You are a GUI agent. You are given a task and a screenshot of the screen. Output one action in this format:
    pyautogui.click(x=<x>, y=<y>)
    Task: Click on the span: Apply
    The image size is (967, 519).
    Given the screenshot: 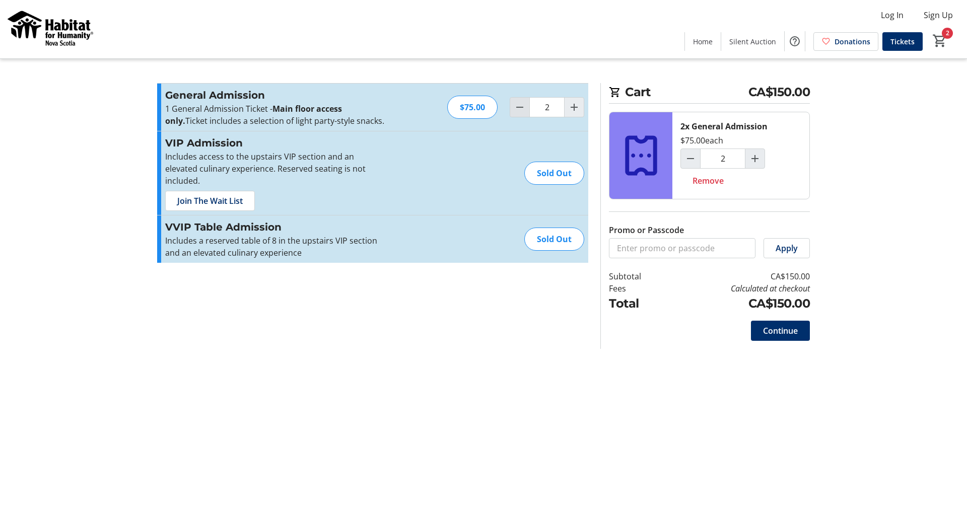 What is the action you would take?
    pyautogui.click(x=787, y=248)
    